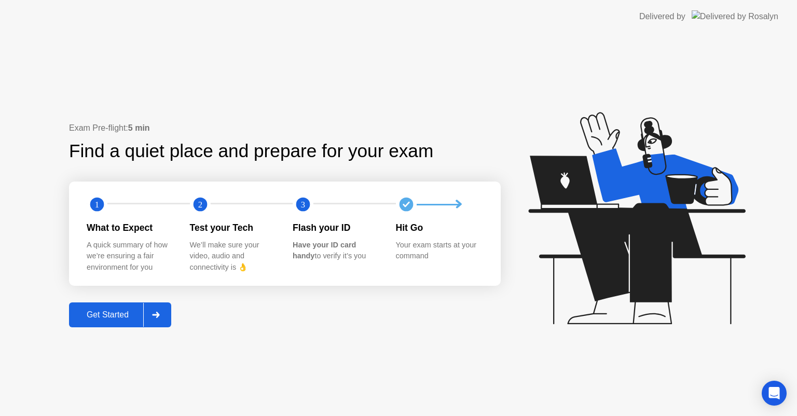 Image resolution: width=797 pixels, height=416 pixels. Describe the element at coordinates (303, 205) in the screenshot. I see `text: 3` at that location.